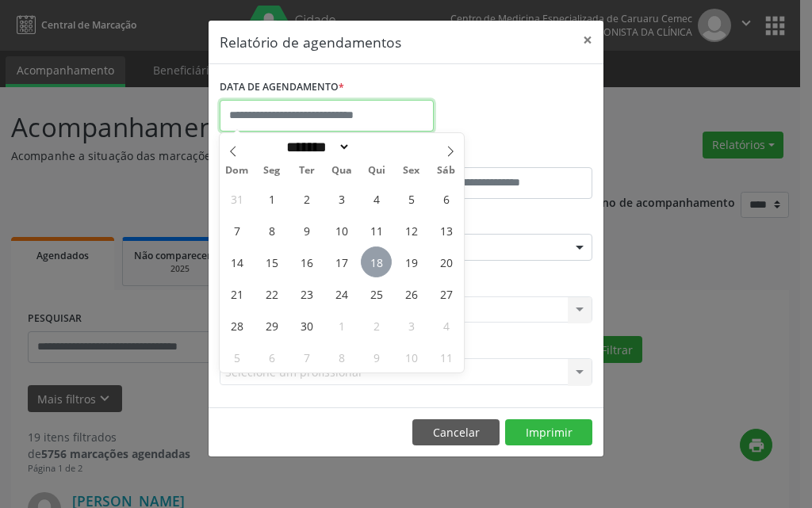  I want to click on span: Setembro 30, 2025, so click(306, 325).